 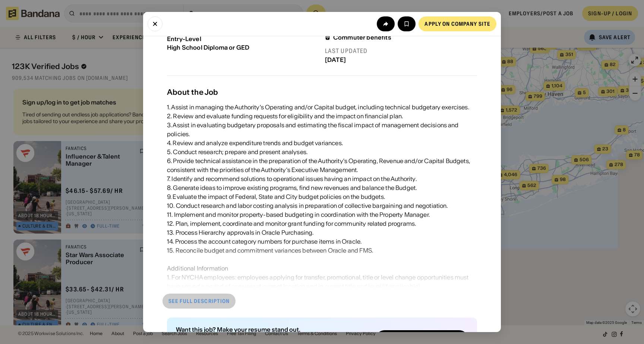 I want to click on div: See full description, so click(x=199, y=301).